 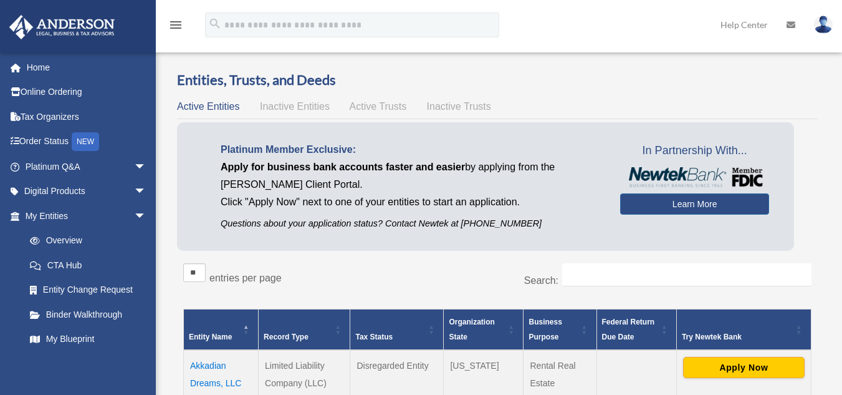 What do you see at coordinates (286, 337) in the screenshot?
I see `span: Record Type` at bounding box center [286, 337].